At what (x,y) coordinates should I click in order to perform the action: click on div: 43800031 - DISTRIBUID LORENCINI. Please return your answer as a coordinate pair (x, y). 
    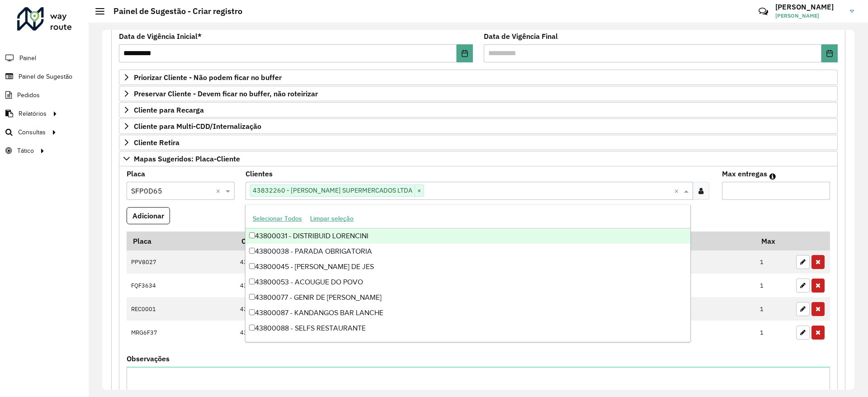
    Looking at the image, I should click on (468, 236).